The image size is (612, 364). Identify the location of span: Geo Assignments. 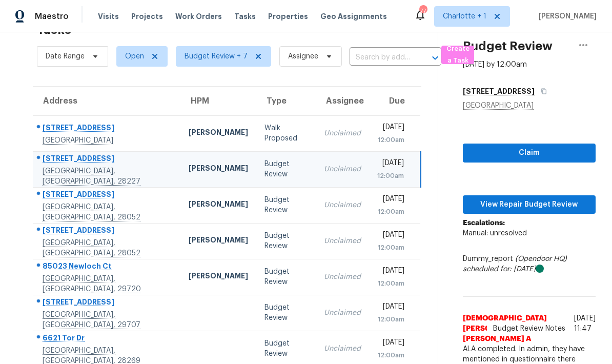
(354, 17).